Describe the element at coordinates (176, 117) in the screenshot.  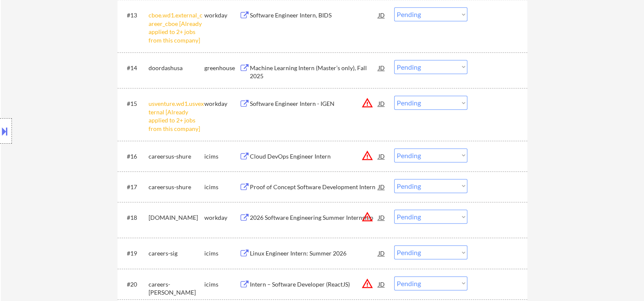
I see `div: usventure.wd1.usvexternal [Already applied to 2+ jobs from this company]` at that location.